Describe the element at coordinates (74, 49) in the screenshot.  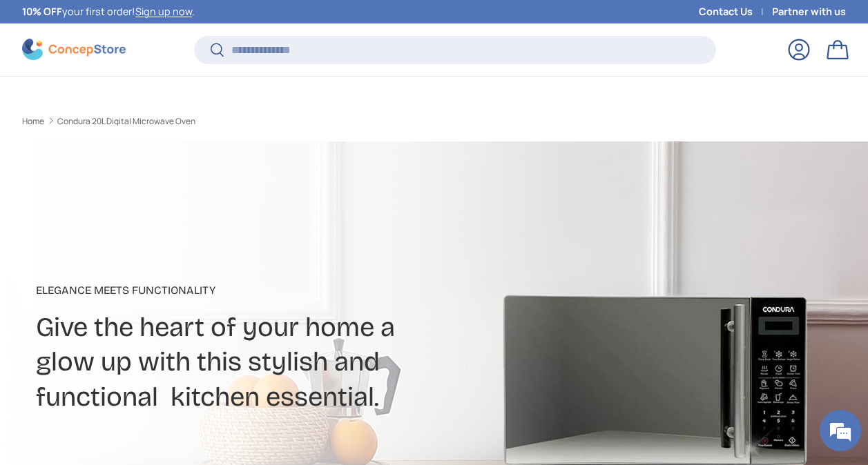
I see `a: ConcepStore` at that location.